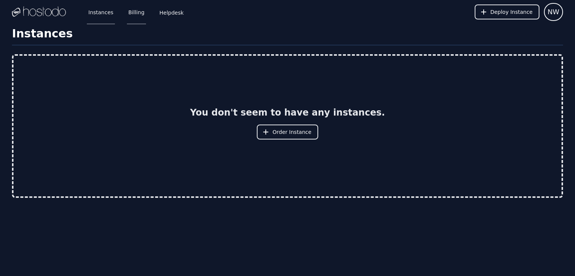 Image resolution: width=575 pixels, height=276 pixels. I want to click on h1: Instances, so click(288, 36).